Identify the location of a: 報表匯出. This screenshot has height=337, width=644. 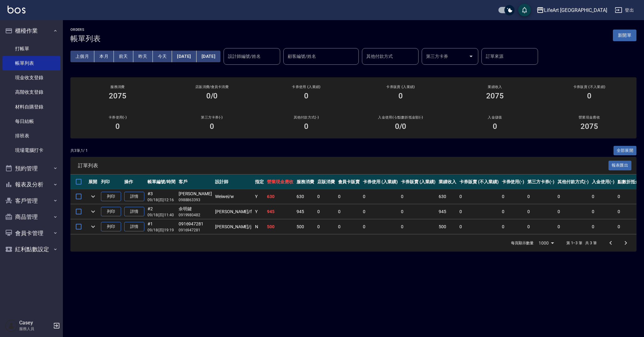
(620, 165).